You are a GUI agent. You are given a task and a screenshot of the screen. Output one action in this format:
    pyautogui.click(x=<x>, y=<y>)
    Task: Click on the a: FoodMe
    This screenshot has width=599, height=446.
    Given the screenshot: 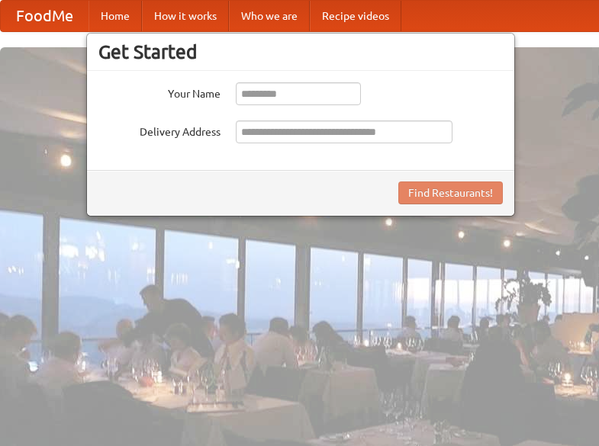 What is the action you would take?
    pyautogui.click(x=44, y=16)
    